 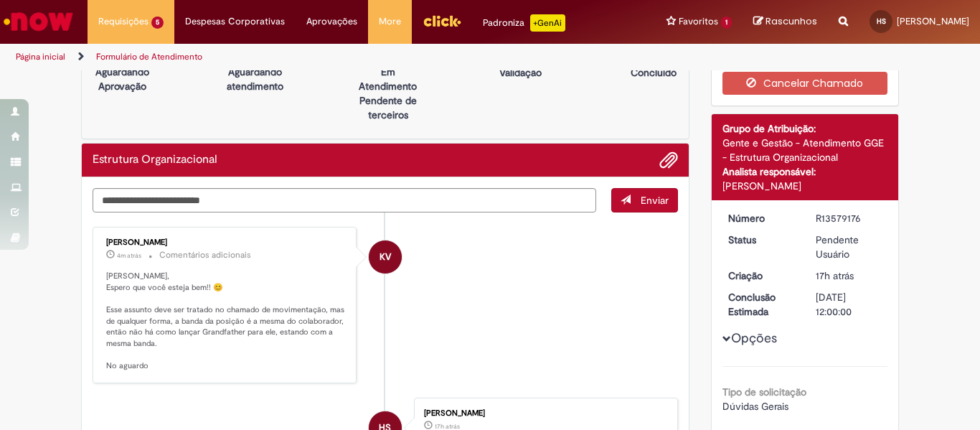 What do you see at coordinates (644, 201) in the screenshot?
I see `button: Enviar` at bounding box center [644, 201].